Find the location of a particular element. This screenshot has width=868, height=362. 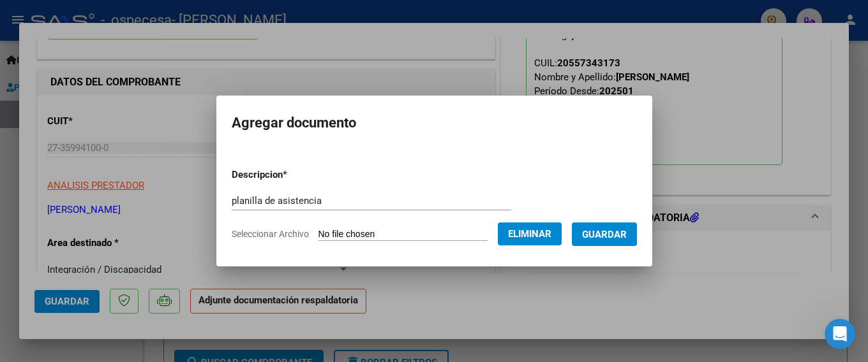

span: Eliminar is located at coordinates (530, 234).